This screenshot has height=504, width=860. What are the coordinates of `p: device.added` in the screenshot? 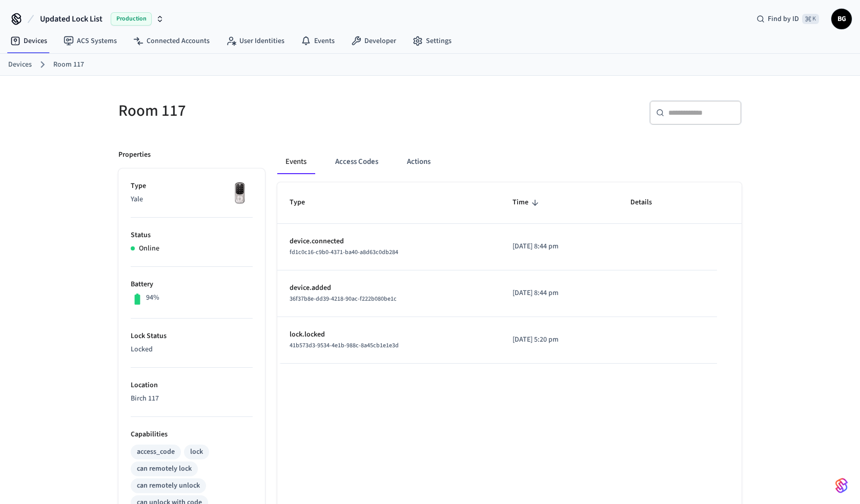 It's located at (389, 288).